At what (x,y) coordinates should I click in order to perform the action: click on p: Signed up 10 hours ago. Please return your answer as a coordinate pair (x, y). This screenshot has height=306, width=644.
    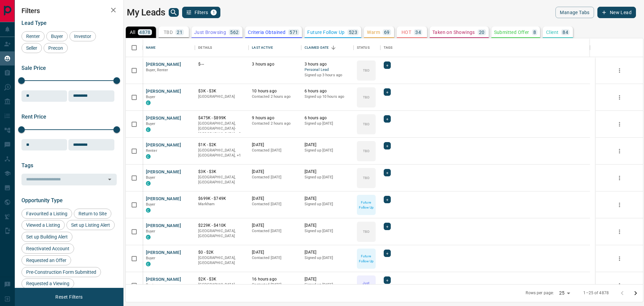
    Looking at the image, I should click on (327, 96).